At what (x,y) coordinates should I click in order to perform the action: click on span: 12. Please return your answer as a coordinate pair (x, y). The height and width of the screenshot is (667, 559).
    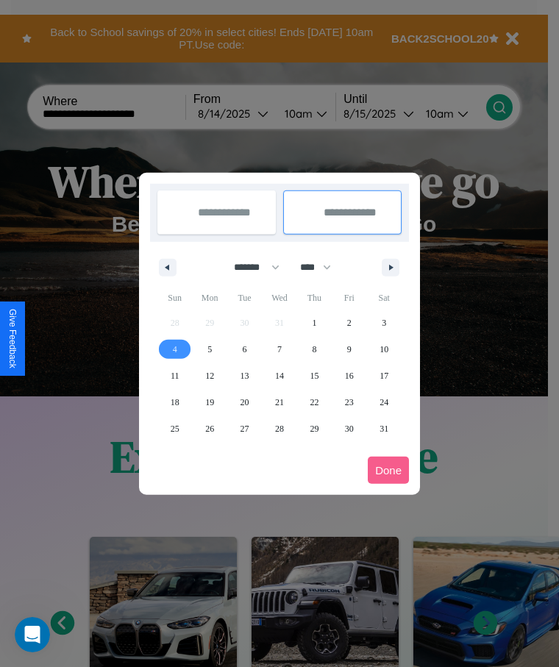
    Looking at the image, I should click on (210, 376).